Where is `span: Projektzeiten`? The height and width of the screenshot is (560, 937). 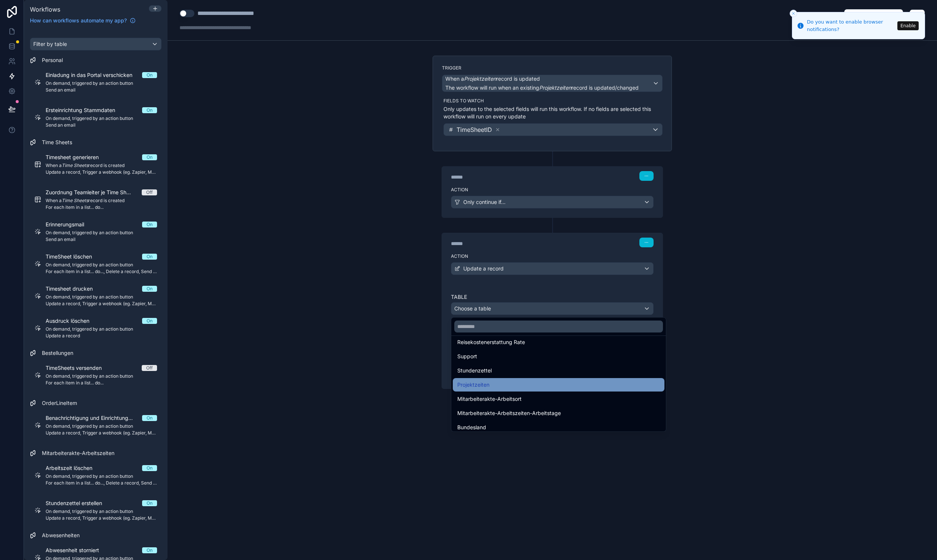
span: Projektzeiten is located at coordinates (473, 385).